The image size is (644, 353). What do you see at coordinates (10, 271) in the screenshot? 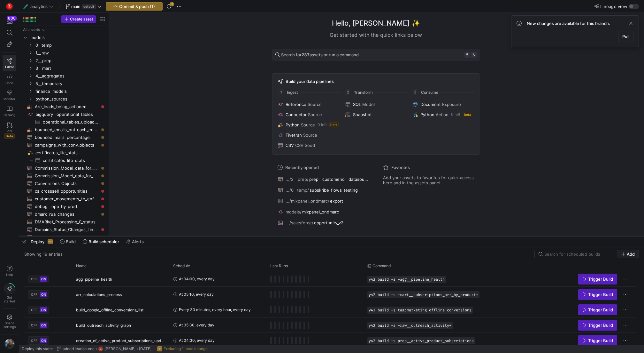
I see `button: Help` at bounding box center [10, 271].